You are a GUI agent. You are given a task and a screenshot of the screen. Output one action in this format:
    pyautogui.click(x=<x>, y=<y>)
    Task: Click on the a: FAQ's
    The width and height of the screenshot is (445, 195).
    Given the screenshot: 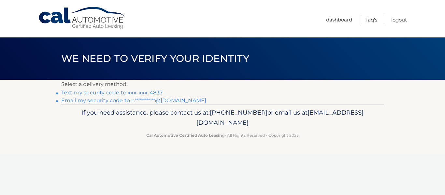 What is the action you would take?
    pyautogui.click(x=372, y=20)
    